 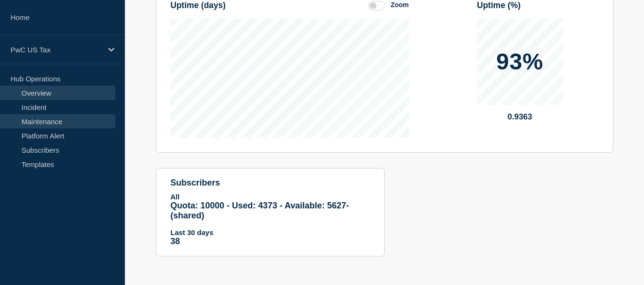 What do you see at coordinates (499, 5) in the screenshot?
I see `h3: Uptime ( % )` at bounding box center [499, 5].